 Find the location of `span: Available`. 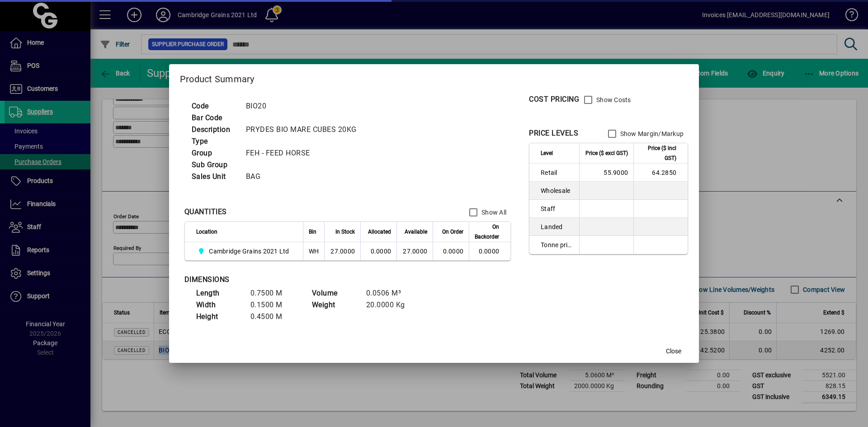

span: Available is located at coordinates (416, 232).